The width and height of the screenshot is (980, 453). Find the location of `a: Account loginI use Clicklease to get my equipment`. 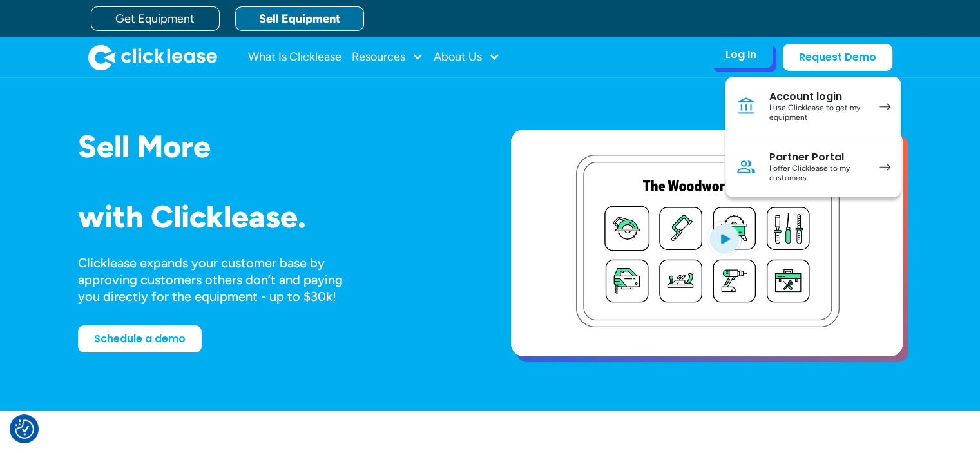

a: Account loginI use Clicklease to get my equipment is located at coordinates (813, 107).